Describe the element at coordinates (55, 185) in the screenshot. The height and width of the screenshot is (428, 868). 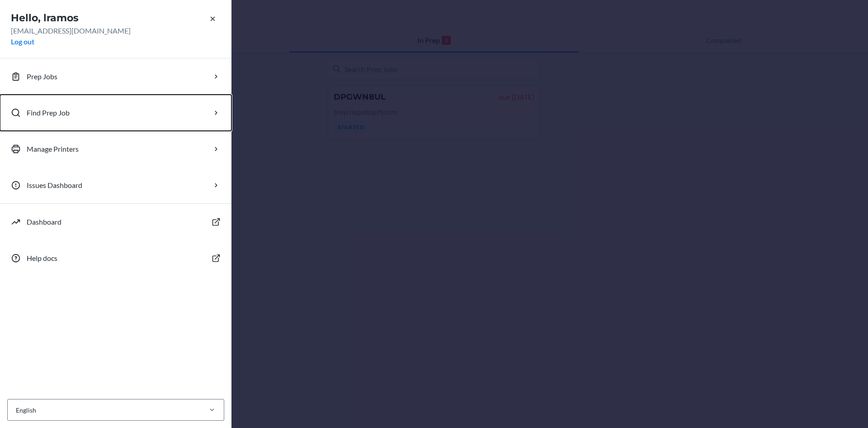
I see `p: Issues Dashboard` at that location.